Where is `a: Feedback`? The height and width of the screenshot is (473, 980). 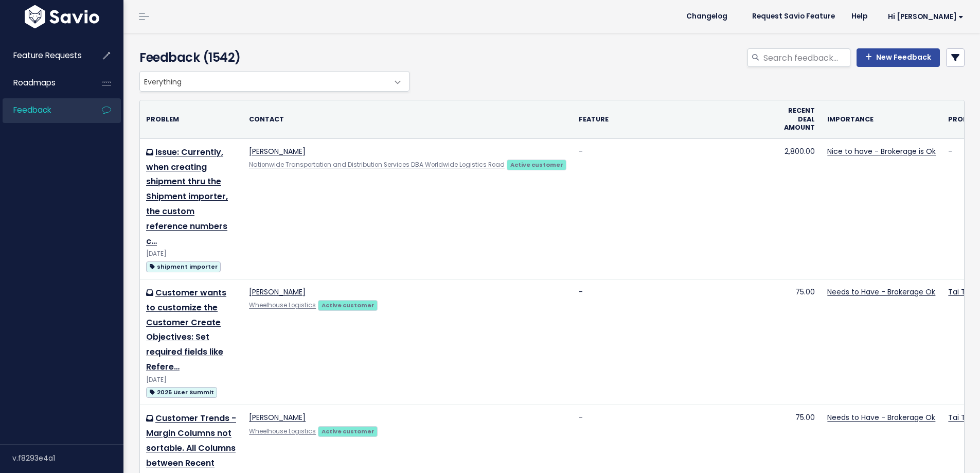
a: Feedback is located at coordinates (44, 110).